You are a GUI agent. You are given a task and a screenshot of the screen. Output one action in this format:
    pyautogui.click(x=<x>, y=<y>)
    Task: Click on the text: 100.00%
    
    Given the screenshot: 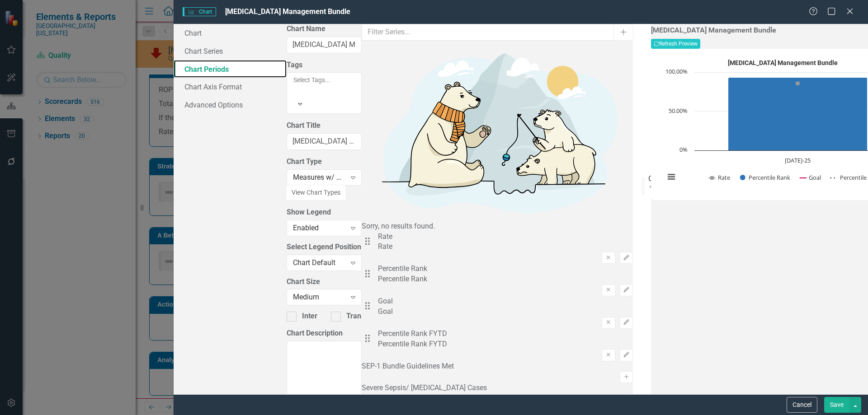 What is the action you would take?
    pyautogui.click(x=677, y=71)
    